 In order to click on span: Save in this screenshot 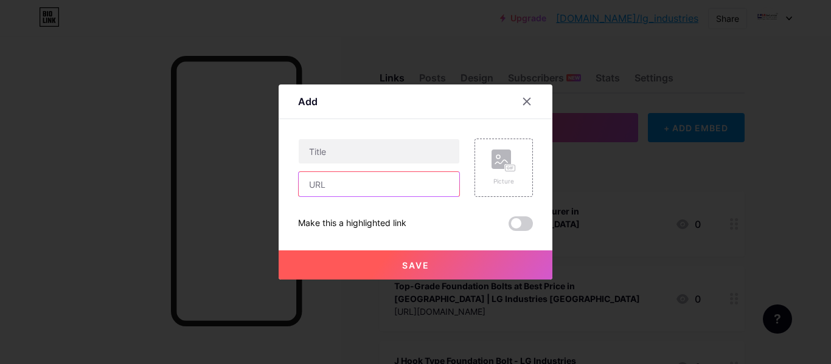, I will do `click(415, 265)`.